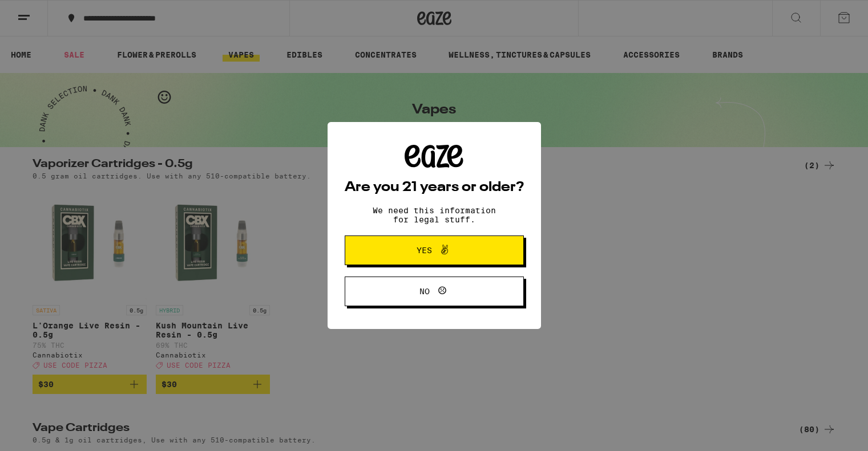 The width and height of the screenshot is (868, 451). Describe the element at coordinates (434, 250) in the screenshot. I see `button: Yes` at that location.